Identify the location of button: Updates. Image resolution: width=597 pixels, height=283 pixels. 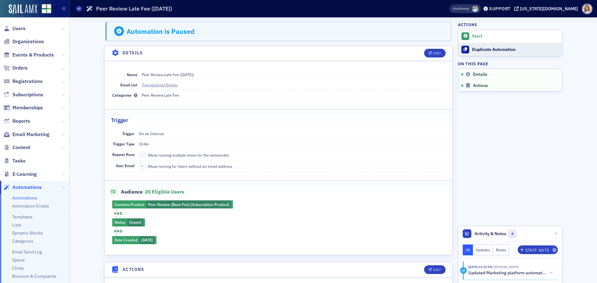
(483, 250).